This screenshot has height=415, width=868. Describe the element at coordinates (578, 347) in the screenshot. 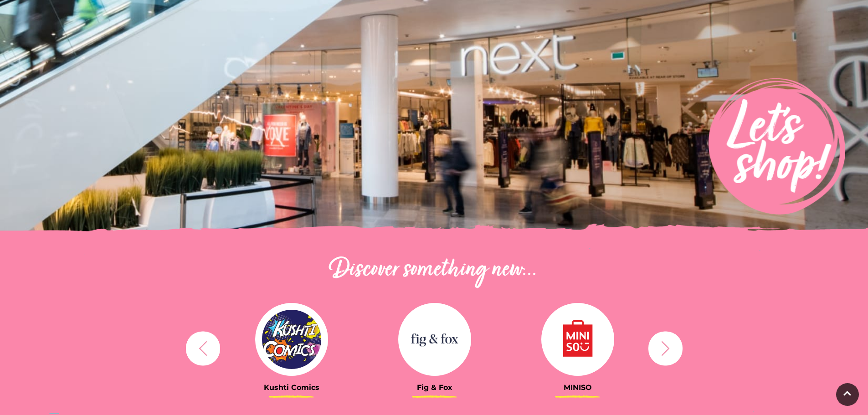

I see `a: MINISO` at that location.